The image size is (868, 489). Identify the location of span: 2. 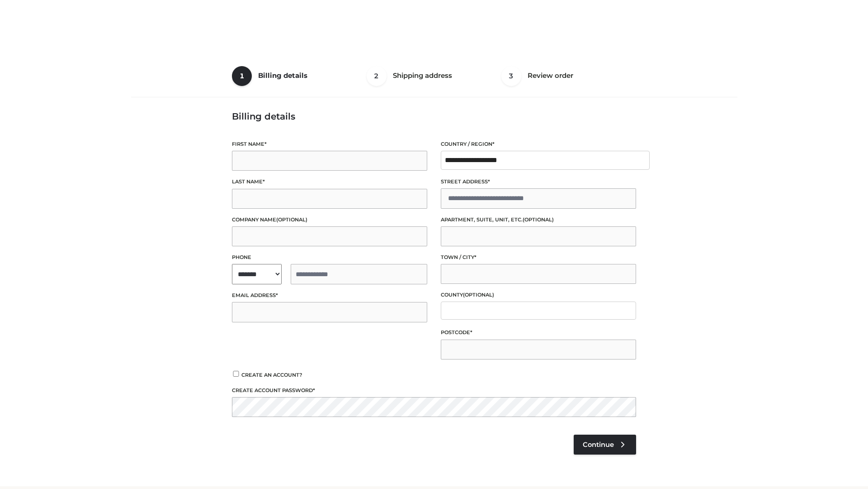
(377, 76).